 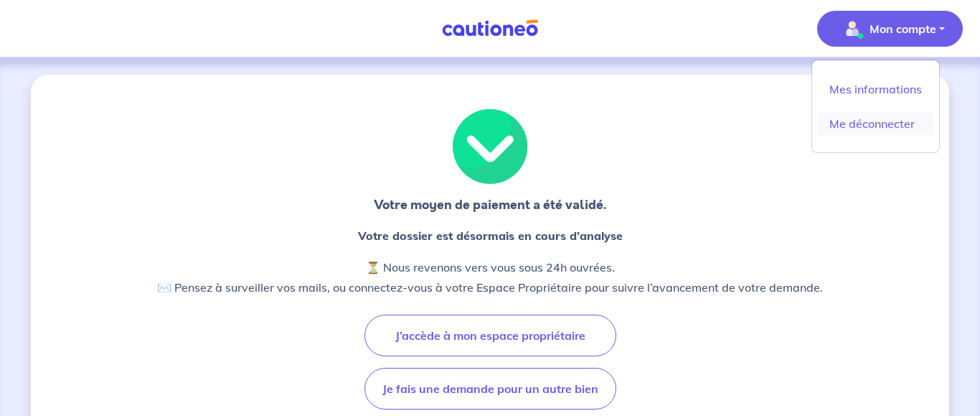 What do you see at coordinates (903, 29) in the screenshot?
I see `p: Mon compte` at bounding box center [903, 29].